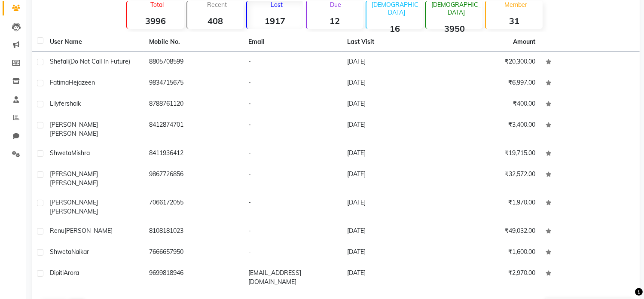 Image resolution: width=644 pixels, height=299 pixels. I want to click on span: Fatima, so click(59, 82).